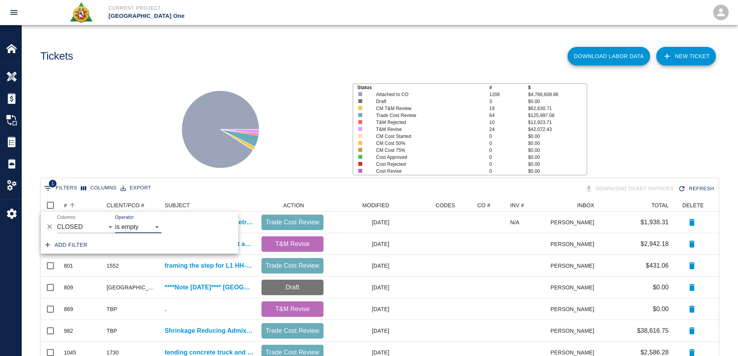 The height and width of the screenshot is (356, 738). Describe the element at coordinates (508, 101) in the screenshot. I see `p: 3` at that location.